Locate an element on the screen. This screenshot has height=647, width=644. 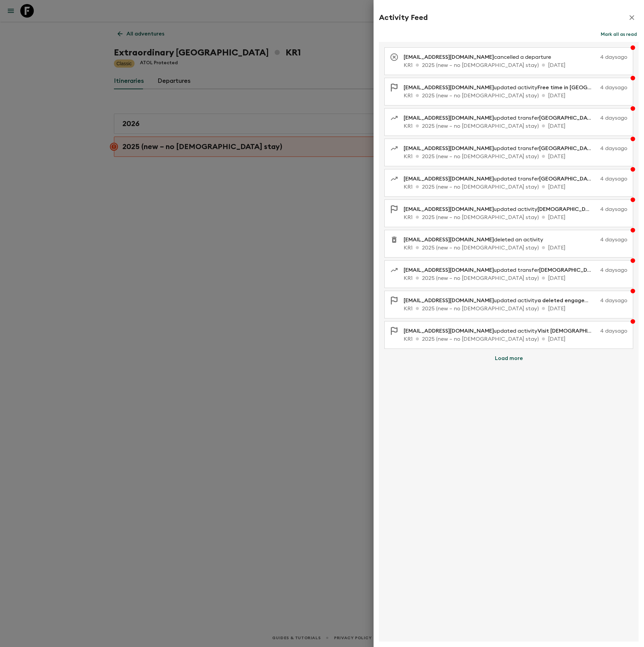
p: cancelled a departure is located at coordinates (480, 57).